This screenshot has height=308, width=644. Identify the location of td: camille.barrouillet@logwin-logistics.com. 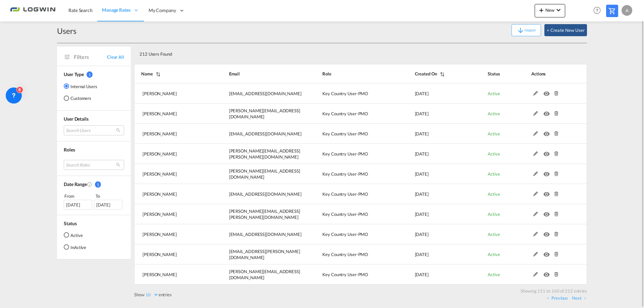
(259, 274).